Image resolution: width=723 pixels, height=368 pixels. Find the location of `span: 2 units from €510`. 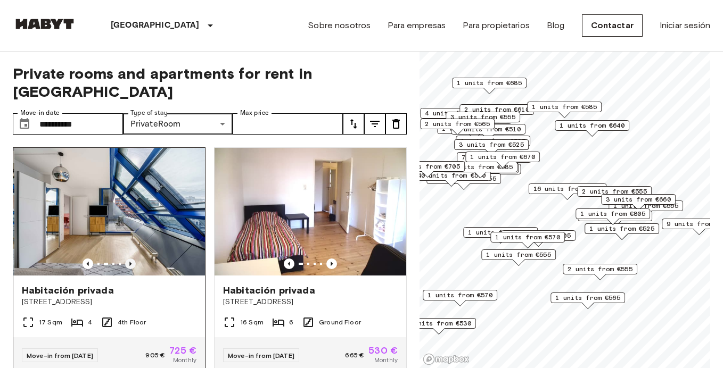

span: 2 units from €510 is located at coordinates (488, 129).